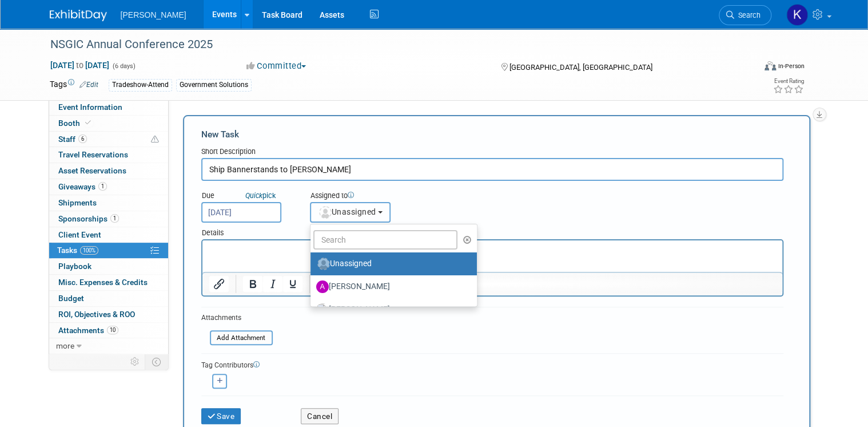 Image resolution: width=868 pixels, height=427 pixels. I want to click on a: Staff6, so click(108, 139).